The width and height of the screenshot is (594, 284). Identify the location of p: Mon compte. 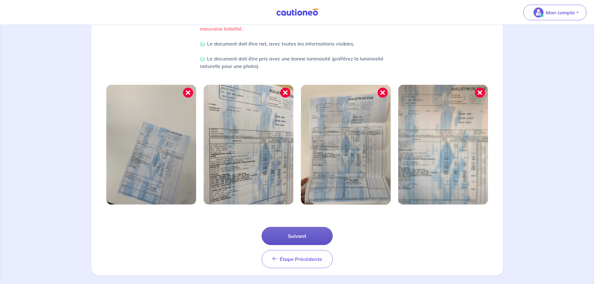
(560, 12).